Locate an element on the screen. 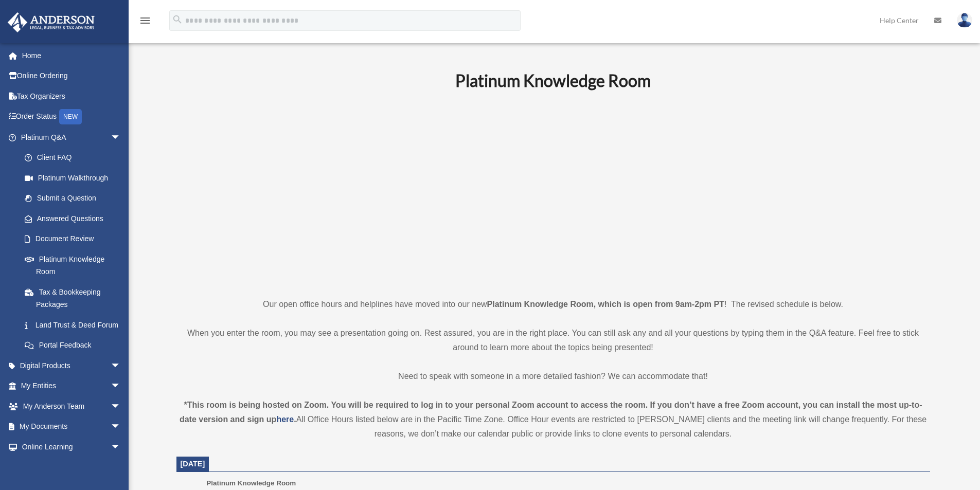  a: Online Ordering is located at coordinates (71, 76).